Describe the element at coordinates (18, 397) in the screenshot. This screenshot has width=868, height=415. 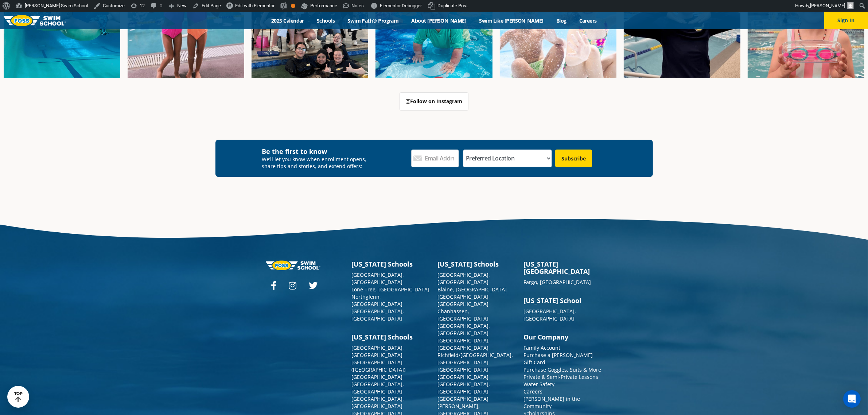
I see `div: TOP` at that location.